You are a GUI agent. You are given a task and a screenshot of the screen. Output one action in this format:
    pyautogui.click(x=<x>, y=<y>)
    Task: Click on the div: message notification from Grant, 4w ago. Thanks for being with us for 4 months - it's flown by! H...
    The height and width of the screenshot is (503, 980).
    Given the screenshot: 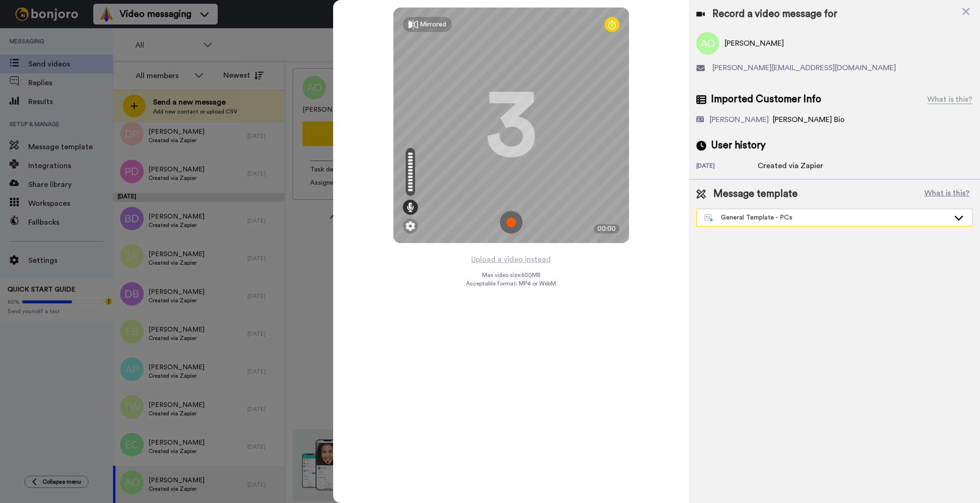 What is the action you would take?
    pyautogui.click(x=94, y=35)
    